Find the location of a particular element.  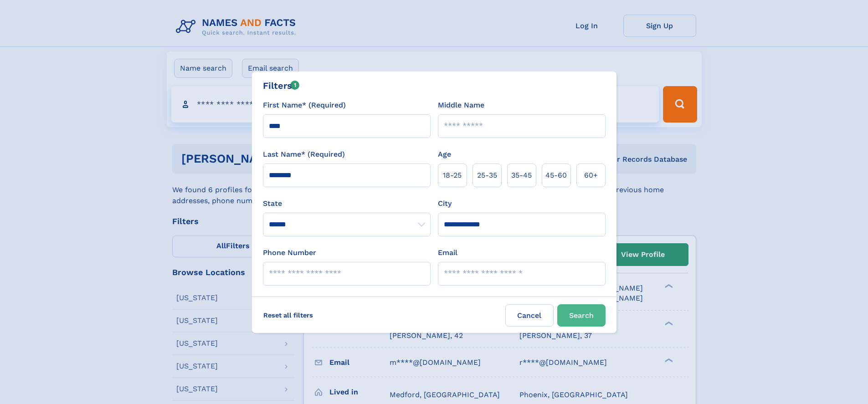

label: Email is located at coordinates (448, 253).